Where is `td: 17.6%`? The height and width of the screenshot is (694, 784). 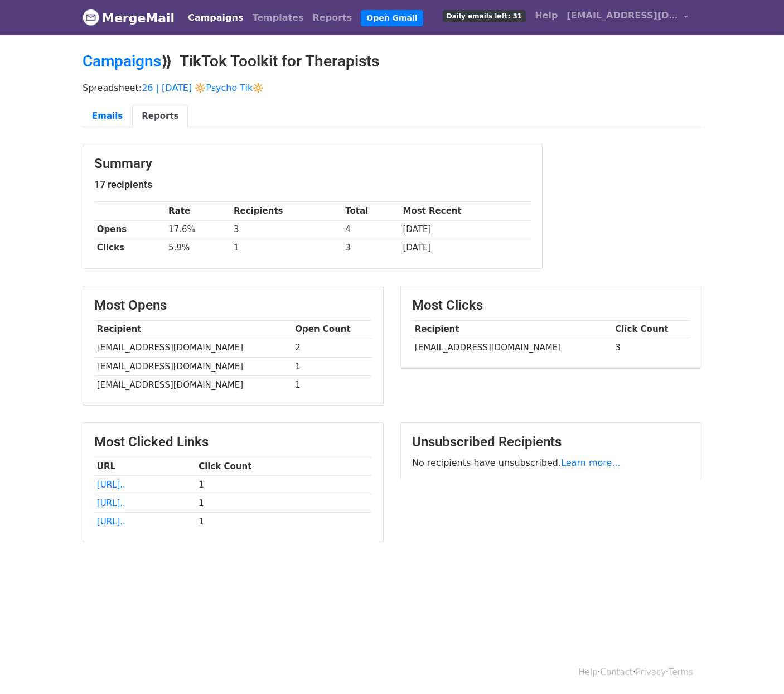
td: 17.6% is located at coordinates (198, 229).